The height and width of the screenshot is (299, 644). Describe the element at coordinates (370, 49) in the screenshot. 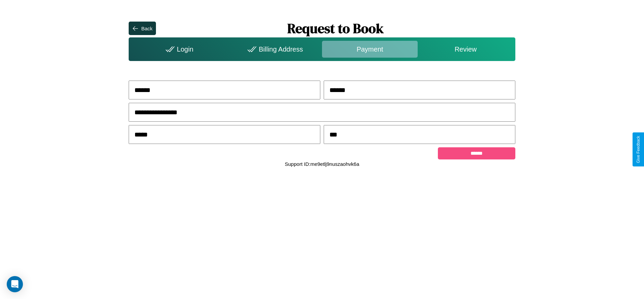

I see `div: Payment` at that location.